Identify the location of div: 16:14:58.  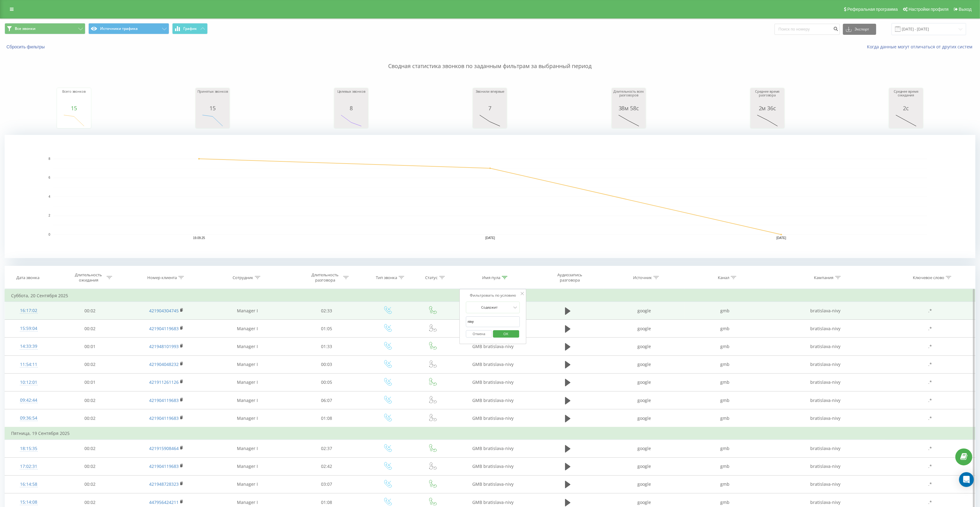
(29, 484).